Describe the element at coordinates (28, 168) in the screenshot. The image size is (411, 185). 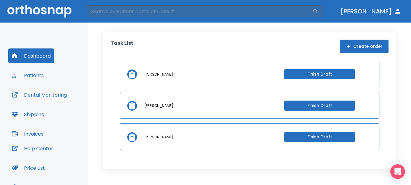
I see `button: Price List` at that location.